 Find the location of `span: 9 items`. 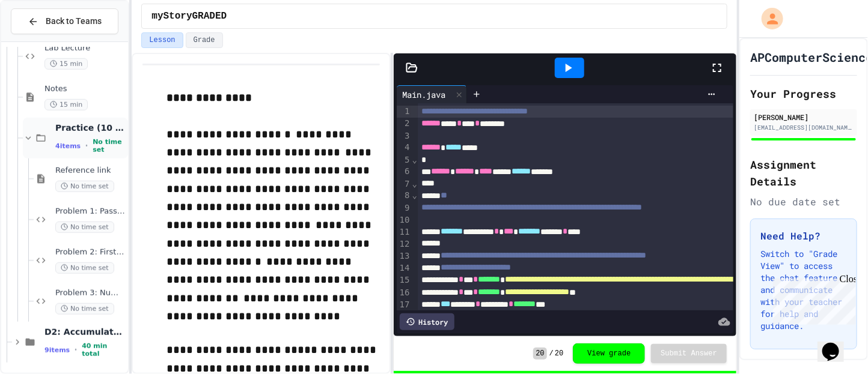

span: 9 items is located at coordinates (57, 350).